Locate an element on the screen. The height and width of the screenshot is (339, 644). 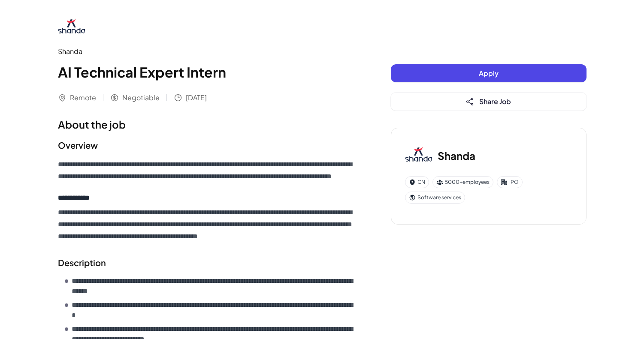
span: Share Job is located at coordinates (495, 101).